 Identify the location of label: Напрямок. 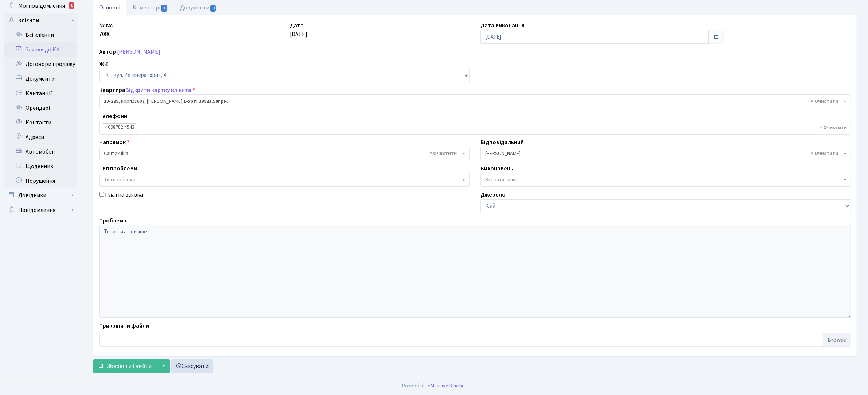
(114, 142).